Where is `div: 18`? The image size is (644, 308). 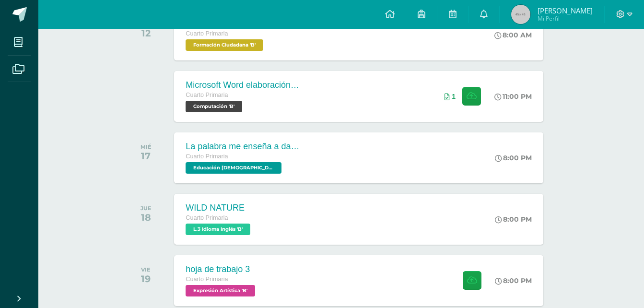
div: 18 is located at coordinates (146, 217).